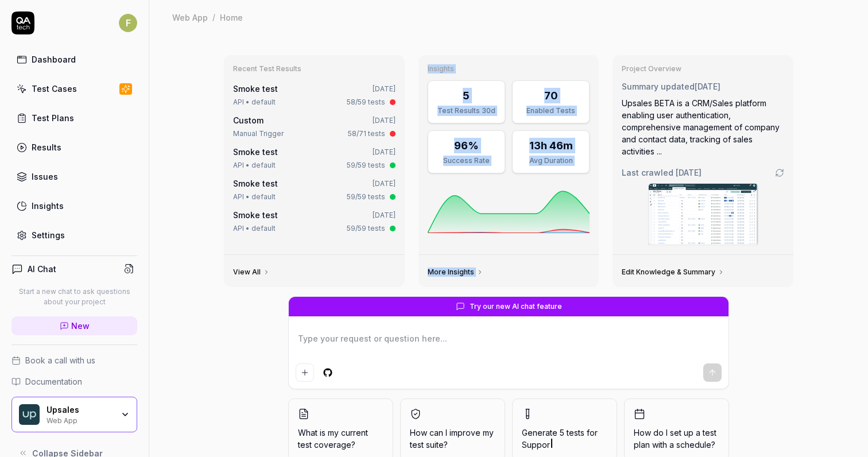  What do you see at coordinates (128, 23) in the screenshot?
I see `button: F` at bounding box center [128, 23].